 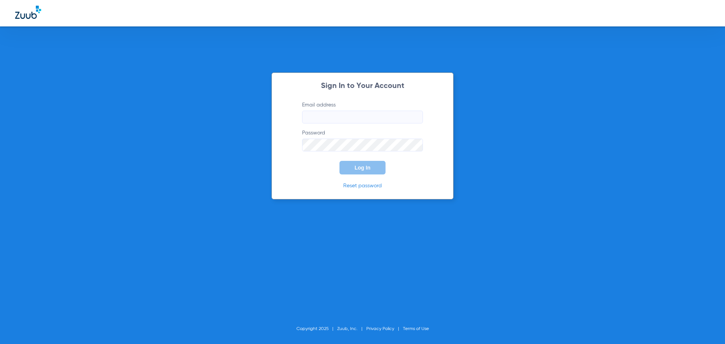 What do you see at coordinates (363, 186) in the screenshot?
I see `a: Reset password` at bounding box center [363, 186].